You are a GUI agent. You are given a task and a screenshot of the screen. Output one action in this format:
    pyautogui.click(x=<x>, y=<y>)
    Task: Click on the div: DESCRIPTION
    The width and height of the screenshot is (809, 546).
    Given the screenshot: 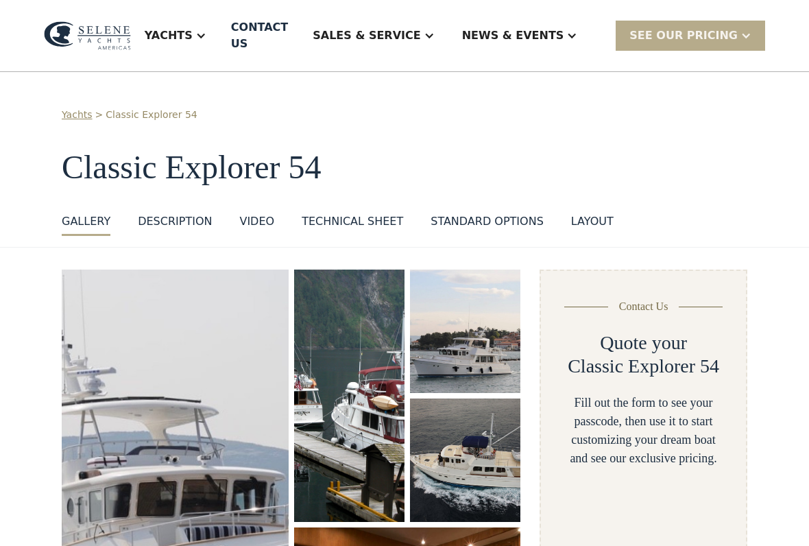 What is the action you would take?
    pyautogui.click(x=175, y=221)
    